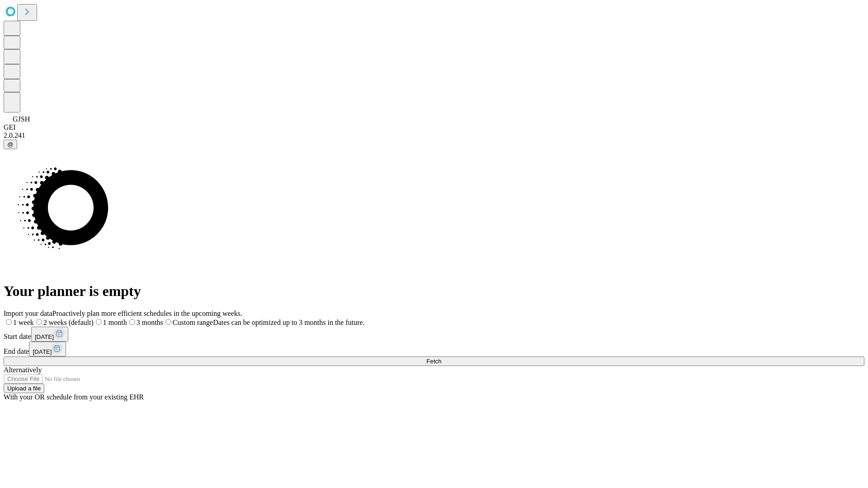  Describe the element at coordinates (74, 397) in the screenshot. I see `span: With your OR schedule from your existing EHR` at that location.